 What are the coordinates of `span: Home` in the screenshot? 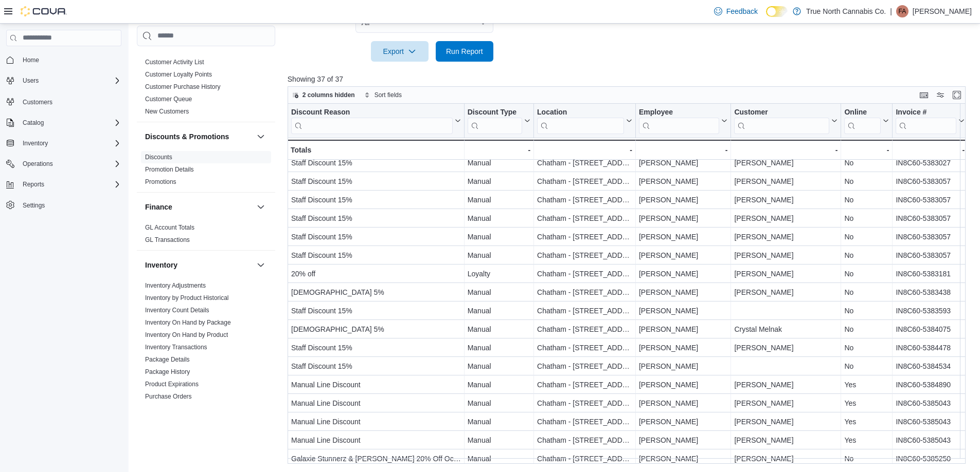 It's located at (31, 60).